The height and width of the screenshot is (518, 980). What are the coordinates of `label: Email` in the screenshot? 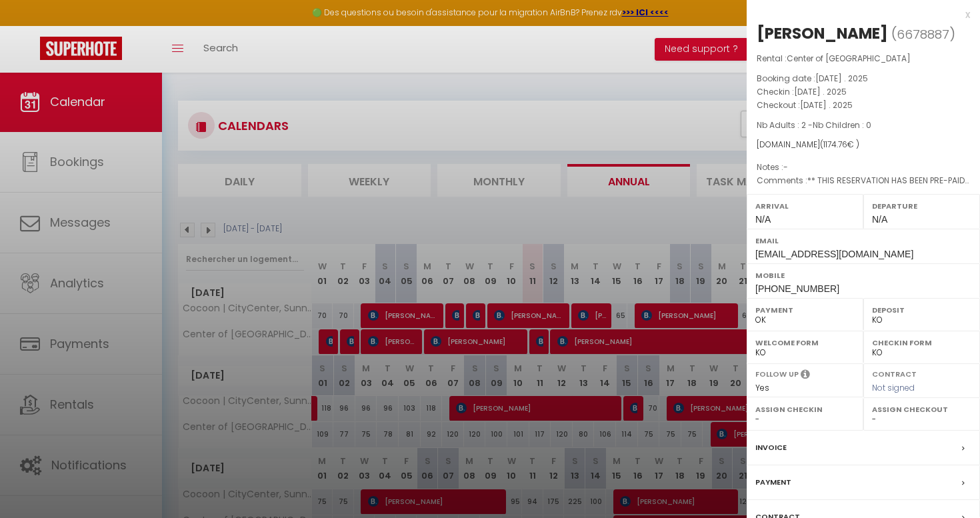 It's located at (863, 241).